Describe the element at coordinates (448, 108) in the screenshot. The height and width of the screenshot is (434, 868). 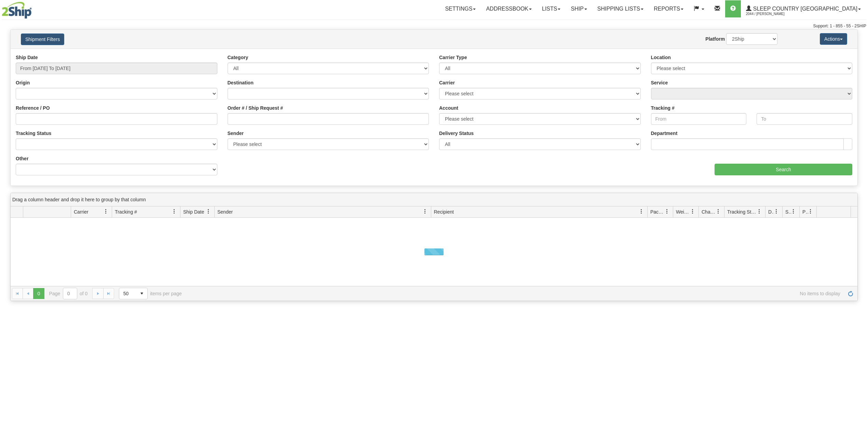
I see `label: Account` at that location.